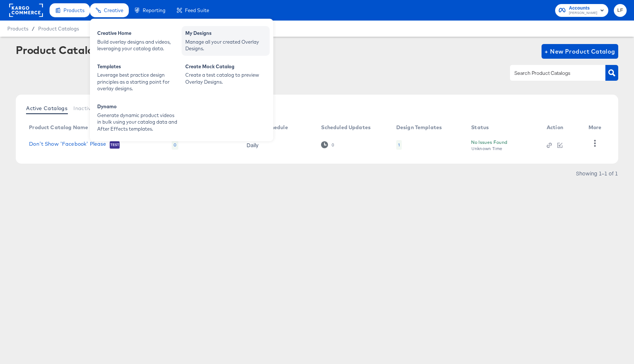  I want to click on th: Status, so click(503, 128).